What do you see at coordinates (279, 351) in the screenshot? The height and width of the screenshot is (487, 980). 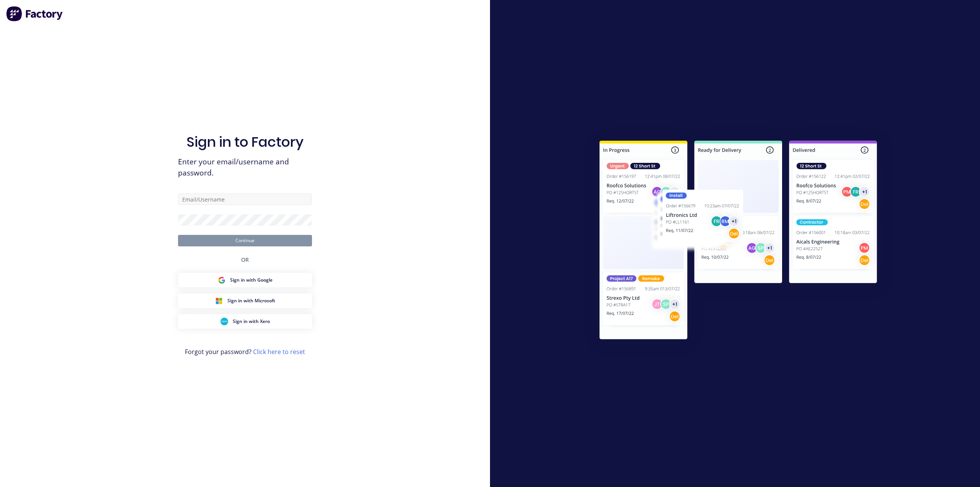 I see `a: Click here to reset` at bounding box center [279, 351].